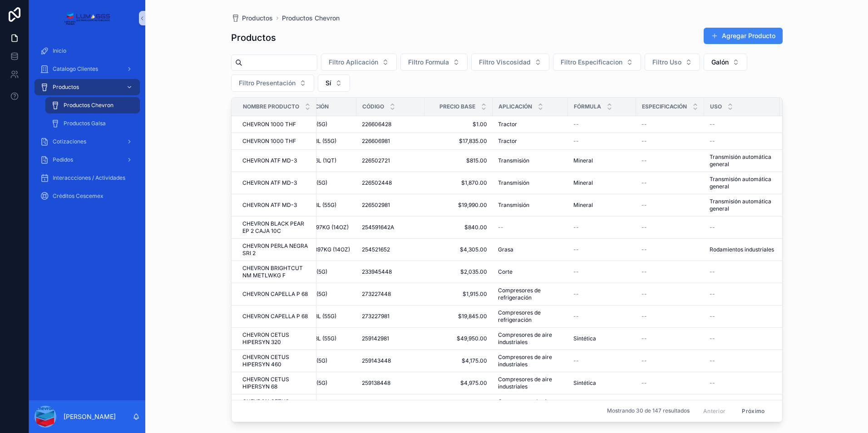  Describe the element at coordinates (591, 62) in the screenshot. I see `span: Filtro Especificacion` at that location.